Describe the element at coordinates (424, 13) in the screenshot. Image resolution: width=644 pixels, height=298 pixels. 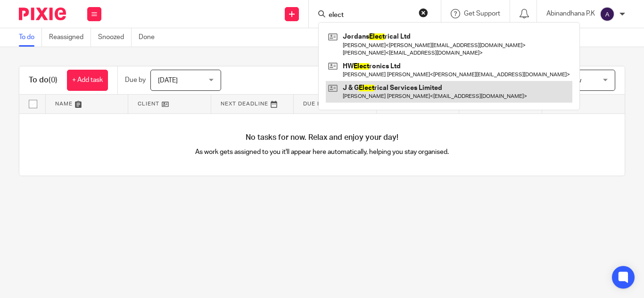
I see `button: Clear` at that location.